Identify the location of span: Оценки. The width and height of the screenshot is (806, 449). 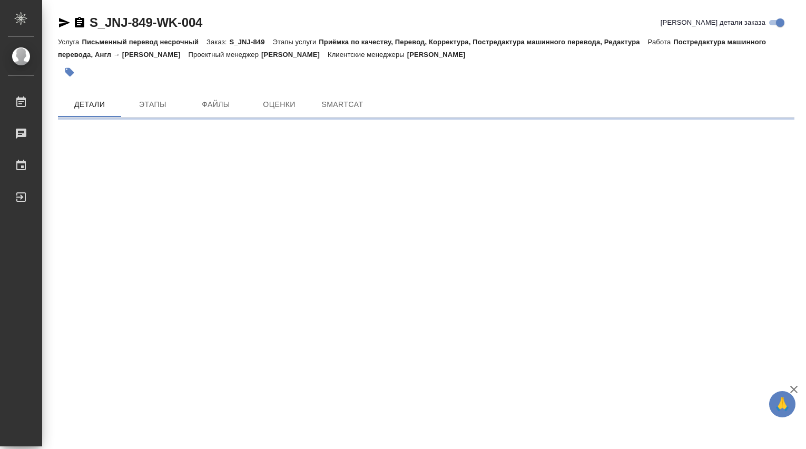
(279, 104).